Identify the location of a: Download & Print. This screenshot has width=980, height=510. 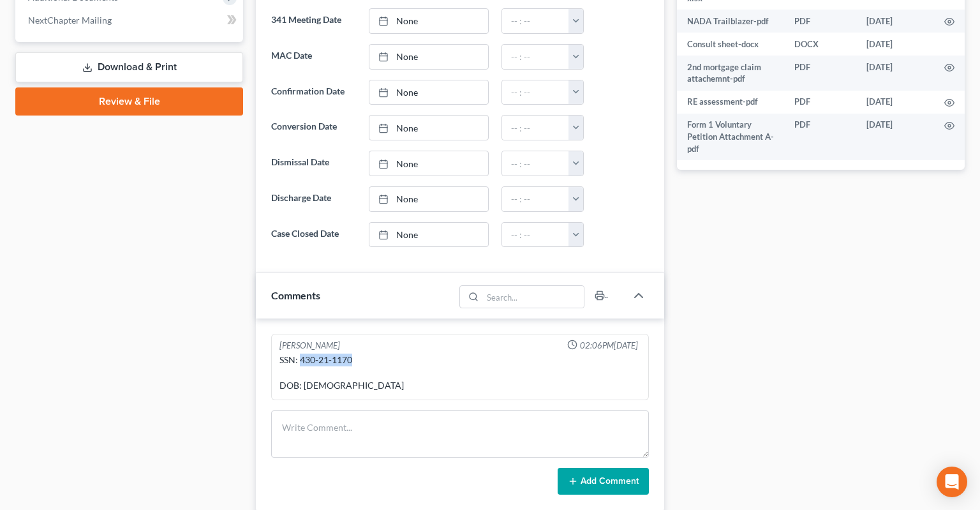
(129, 67).